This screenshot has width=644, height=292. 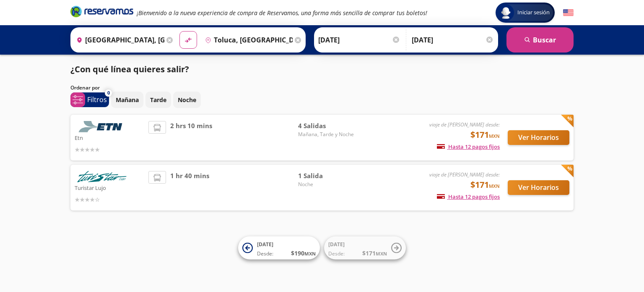 What do you see at coordinates (127, 100) in the screenshot?
I see `button: Mañana` at bounding box center [127, 100].